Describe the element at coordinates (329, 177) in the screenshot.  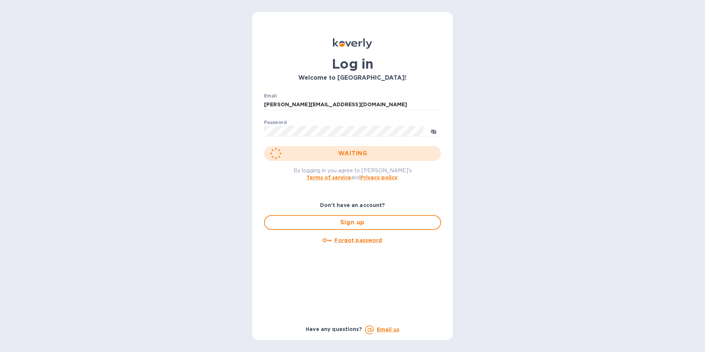
I see `b: Terms of service` at that location.